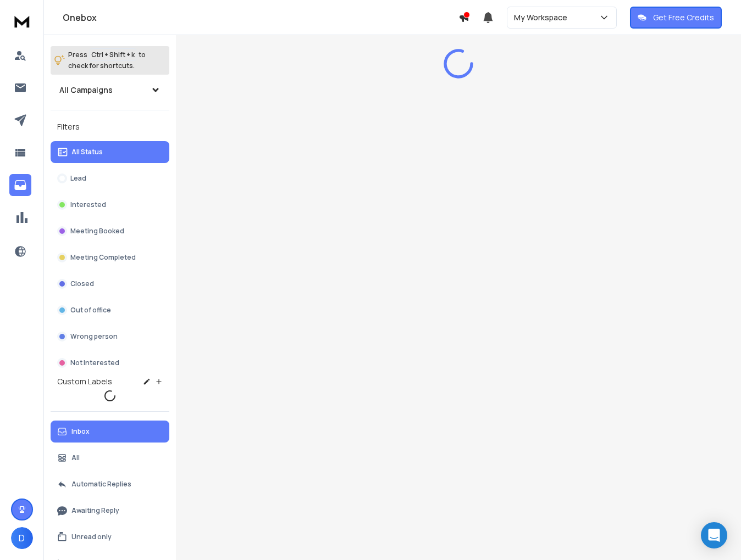  Describe the element at coordinates (683, 17) in the screenshot. I see `p: Get Free Credits` at that location.